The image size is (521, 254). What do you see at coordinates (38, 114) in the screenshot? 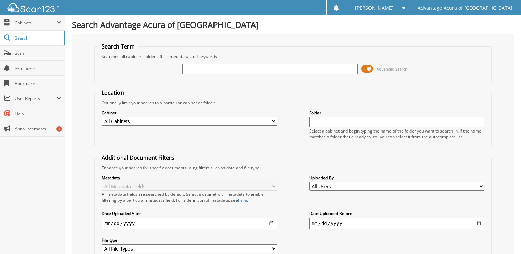
I see `span: Help` at bounding box center [38, 114].